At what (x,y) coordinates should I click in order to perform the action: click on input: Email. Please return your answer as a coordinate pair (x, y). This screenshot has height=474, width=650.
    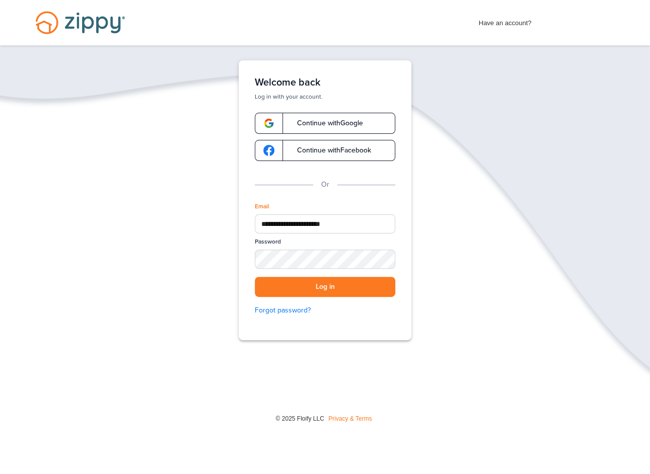
    Looking at the image, I should click on (325, 224).